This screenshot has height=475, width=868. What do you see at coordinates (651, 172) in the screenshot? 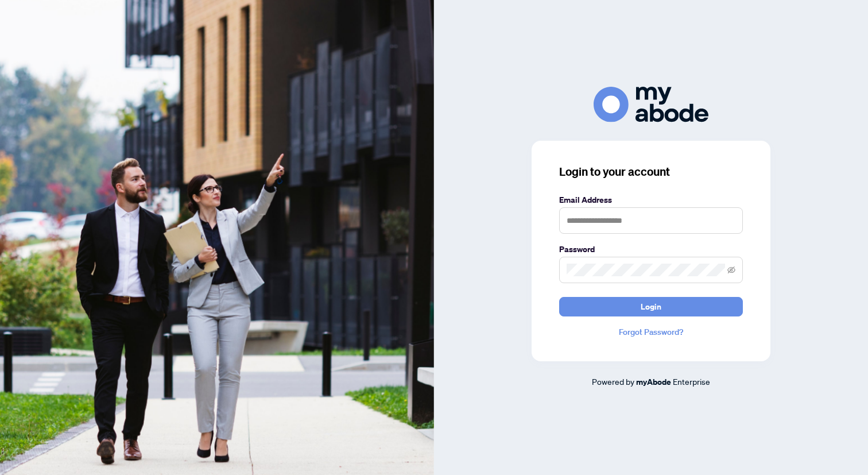
I see `h3: Login to your account` at bounding box center [651, 172].